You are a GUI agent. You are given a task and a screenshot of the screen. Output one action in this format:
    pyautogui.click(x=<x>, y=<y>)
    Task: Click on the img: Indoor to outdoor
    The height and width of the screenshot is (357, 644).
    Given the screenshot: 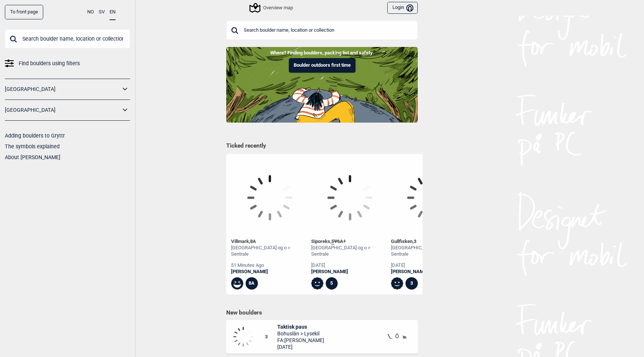 What is the action you would take?
    pyautogui.click(x=322, y=85)
    